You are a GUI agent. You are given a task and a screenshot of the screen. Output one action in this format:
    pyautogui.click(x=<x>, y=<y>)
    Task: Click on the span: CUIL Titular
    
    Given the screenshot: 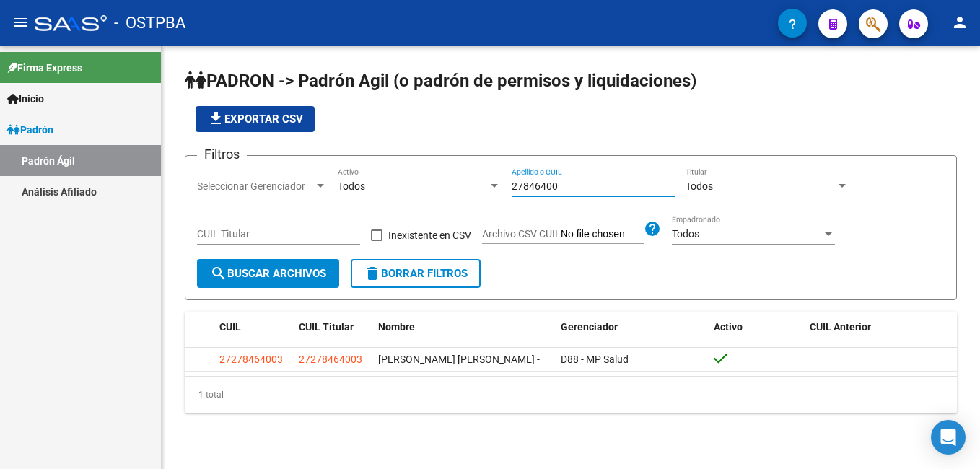 What is the action you would take?
    pyautogui.click(x=326, y=327)
    